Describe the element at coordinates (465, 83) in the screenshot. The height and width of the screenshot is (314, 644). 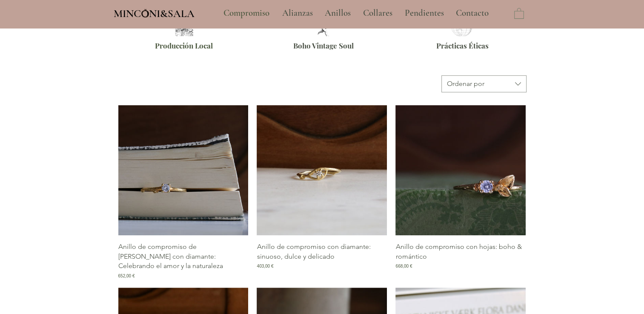
I see `div: Ordenar por` at that location.